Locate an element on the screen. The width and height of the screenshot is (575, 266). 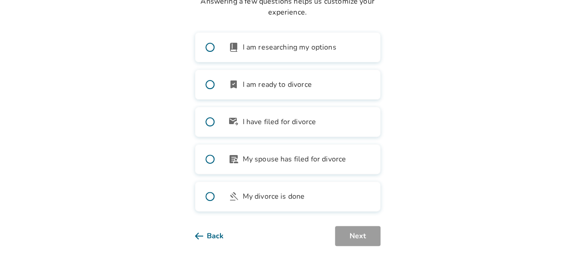
span: I have filed for divorce is located at coordinates (279, 122).